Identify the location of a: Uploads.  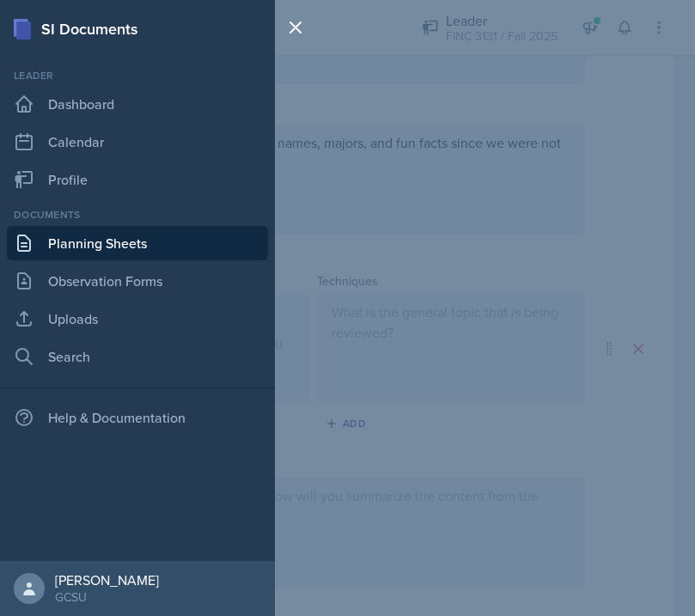
(137, 319).